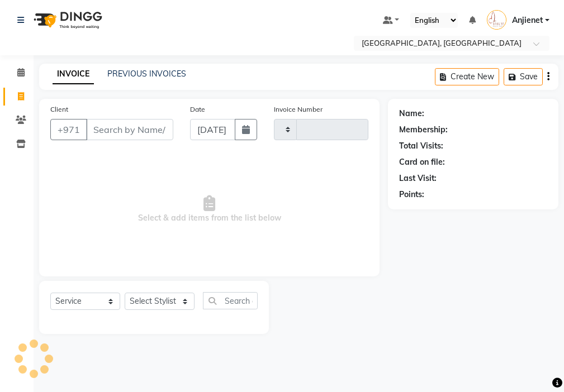 This screenshot has width=564, height=392. Describe the element at coordinates (69, 130) in the screenshot. I see `button: +971` at that location.